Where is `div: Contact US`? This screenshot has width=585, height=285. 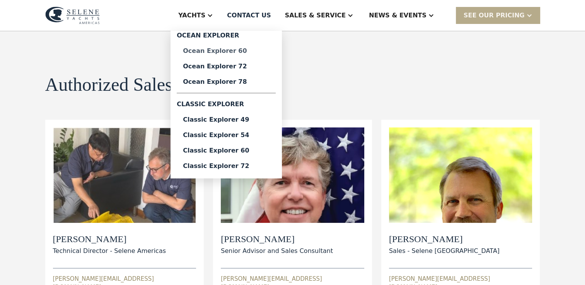
div: Contact US is located at coordinates (249, 15).